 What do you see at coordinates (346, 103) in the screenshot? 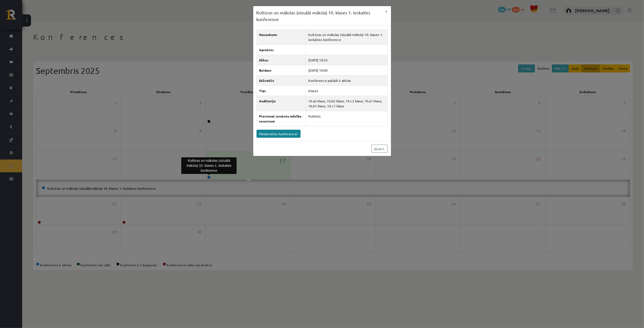
I see `td: 10.a2 klase, 10.b2 klase, 10.c2 klase, 10.a1 klase, 10.b1 klase, 10.c1 klase` at bounding box center [346, 103].